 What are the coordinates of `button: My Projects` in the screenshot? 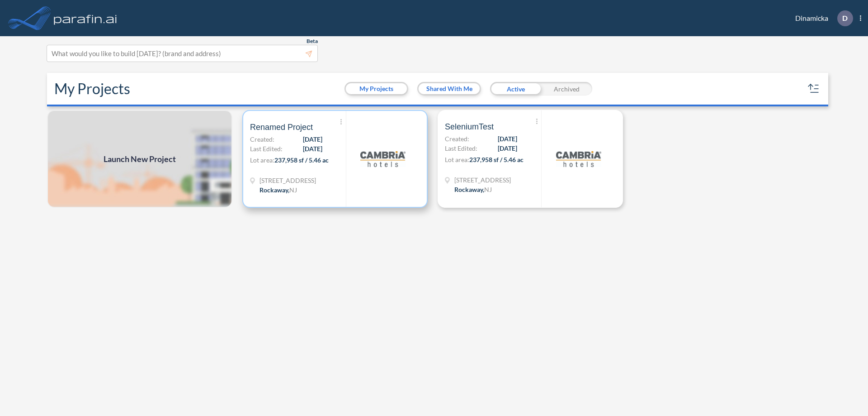 It's located at (376, 89).